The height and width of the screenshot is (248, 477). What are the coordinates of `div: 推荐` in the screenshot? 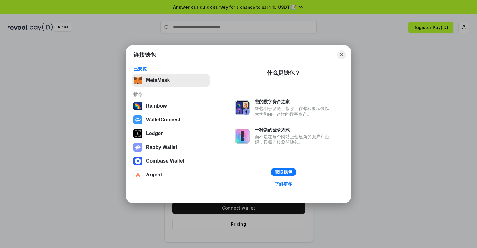 It's located at (171, 94).